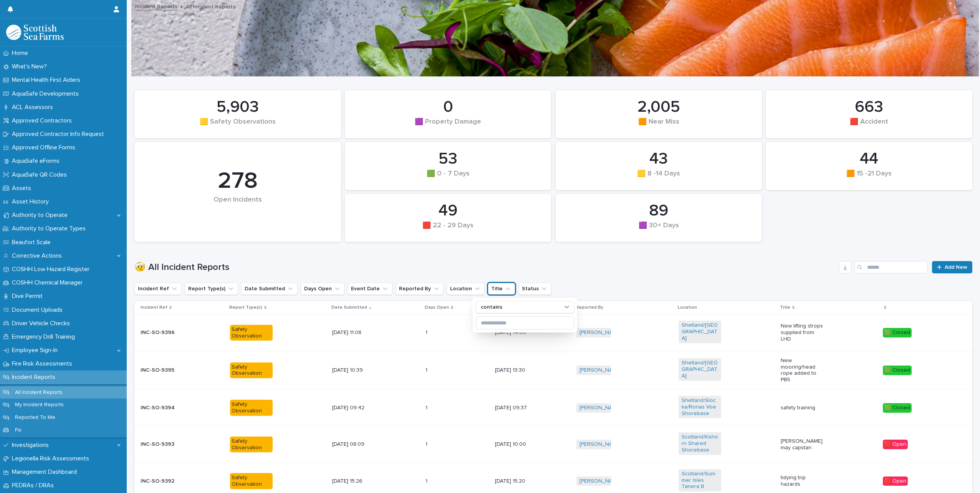 The image size is (980, 493). What do you see at coordinates (52, 269) in the screenshot?
I see `p: COSHH Low Hazard Register` at bounding box center [52, 269].